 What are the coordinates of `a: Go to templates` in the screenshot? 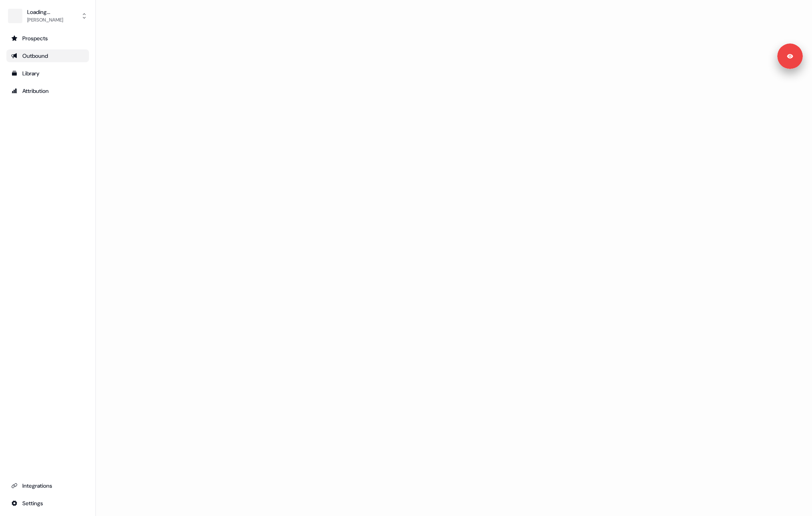 It's located at (47, 73).